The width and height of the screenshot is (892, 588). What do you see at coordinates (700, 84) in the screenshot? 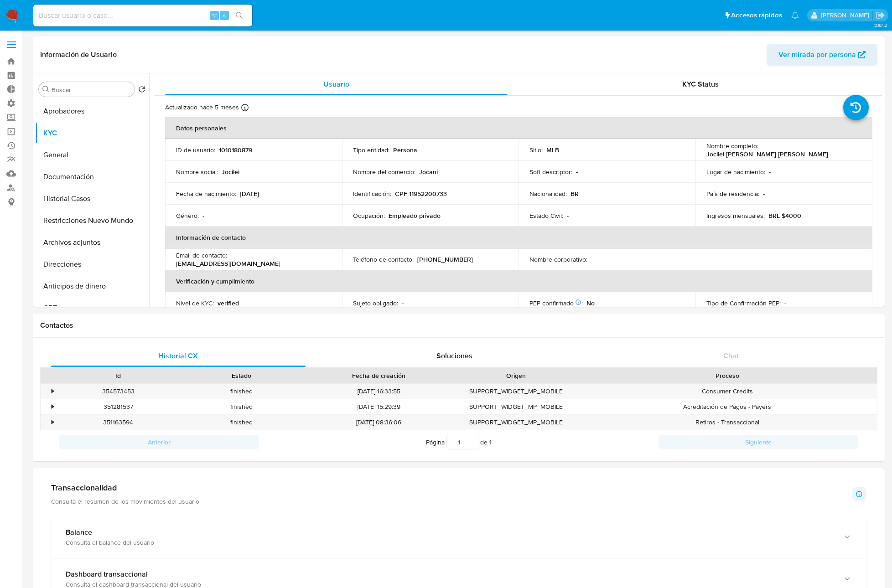
I see `span: KYC Status` at bounding box center [700, 84].